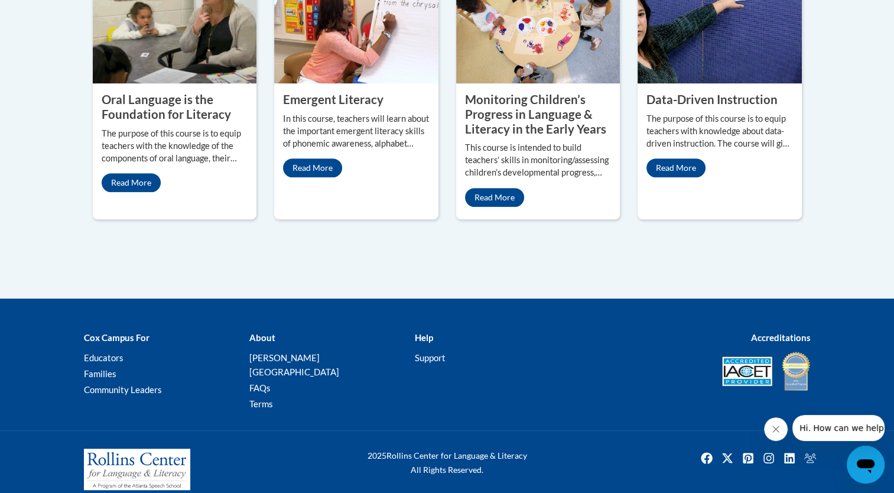 This screenshot has height=493, width=894. I want to click on img: Twitter icon, so click(728, 458).